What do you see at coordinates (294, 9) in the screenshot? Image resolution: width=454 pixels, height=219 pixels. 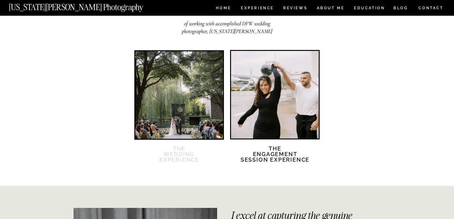 I see `a: REVIEWS` at bounding box center [294, 9].